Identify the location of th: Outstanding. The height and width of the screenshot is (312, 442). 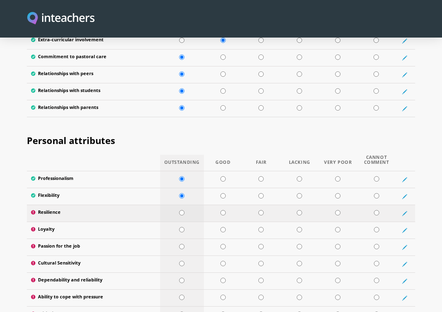
(182, 163).